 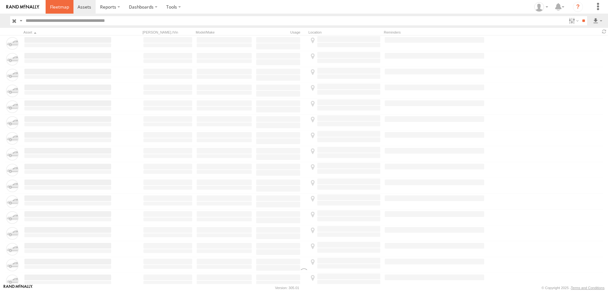 I want to click on div: Click to Sort, so click(x=68, y=32).